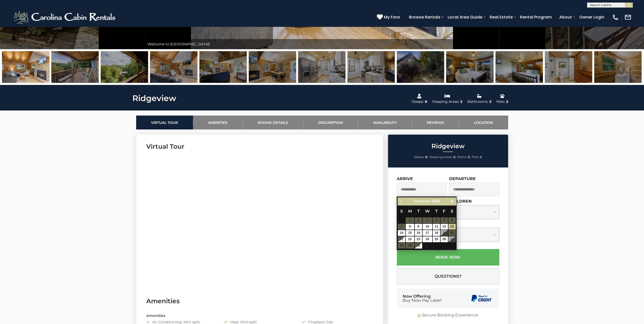  I want to click on a: Rental Program, so click(536, 17).